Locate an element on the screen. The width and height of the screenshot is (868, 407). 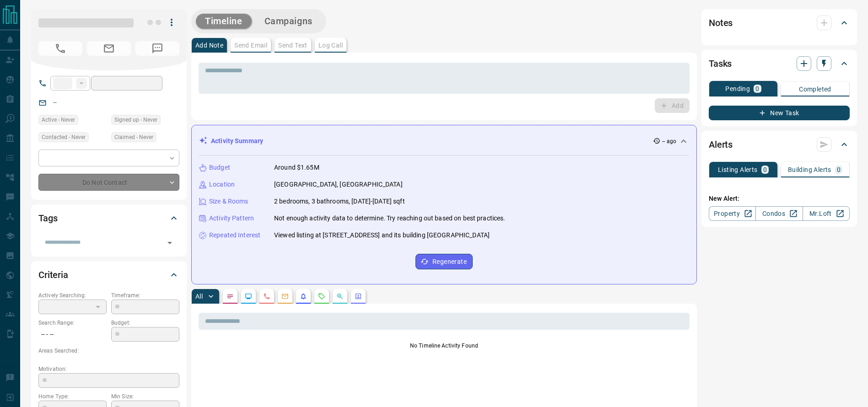
button: New Task is located at coordinates (779, 113).